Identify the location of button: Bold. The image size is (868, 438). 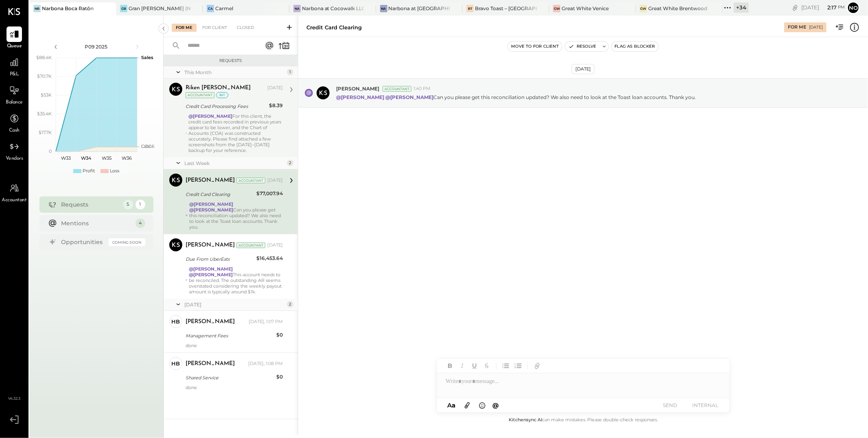
(450, 365).